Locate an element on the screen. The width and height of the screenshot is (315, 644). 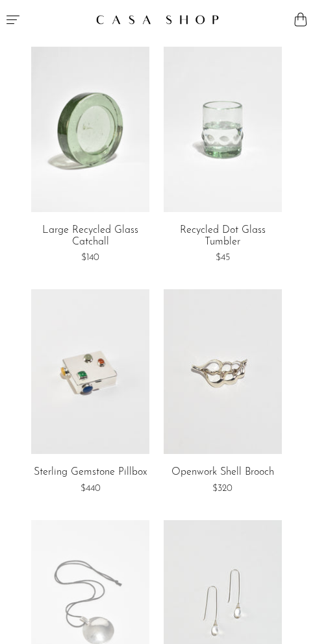
span: $140 is located at coordinates (90, 257).